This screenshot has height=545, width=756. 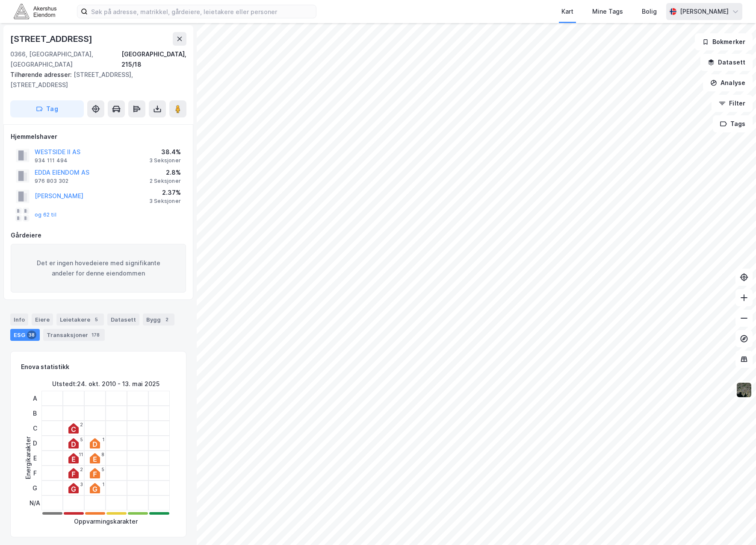 I want to click on div: 2 Seksjoner, so click(x=165, y=181).